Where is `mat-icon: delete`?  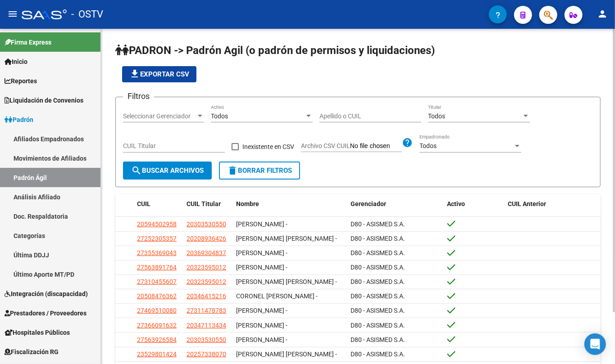
mat-icon: delete is located at coordinates (232, 171).